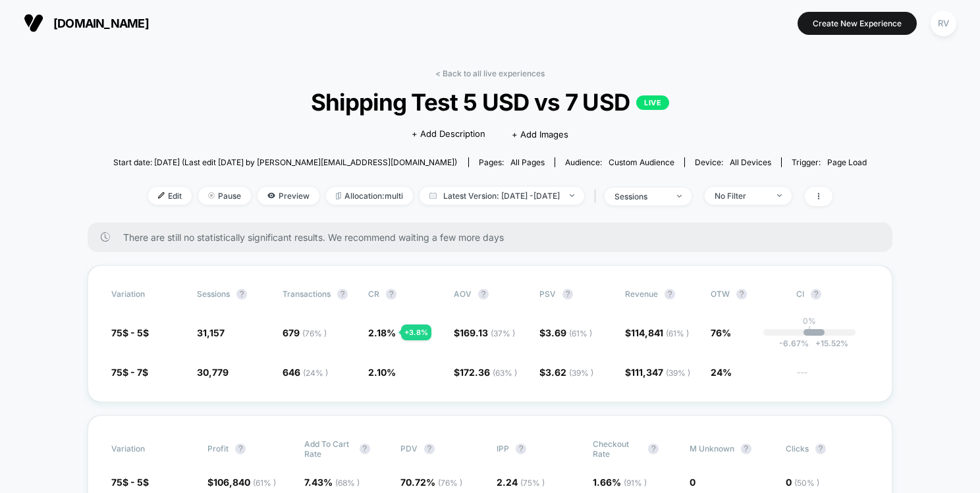 This screenshot has width=980, height=493. What do you see at coordinates (315, 372) in the screenshot?
I see `span: ( 24 % )` at bounding box center [315, 372].